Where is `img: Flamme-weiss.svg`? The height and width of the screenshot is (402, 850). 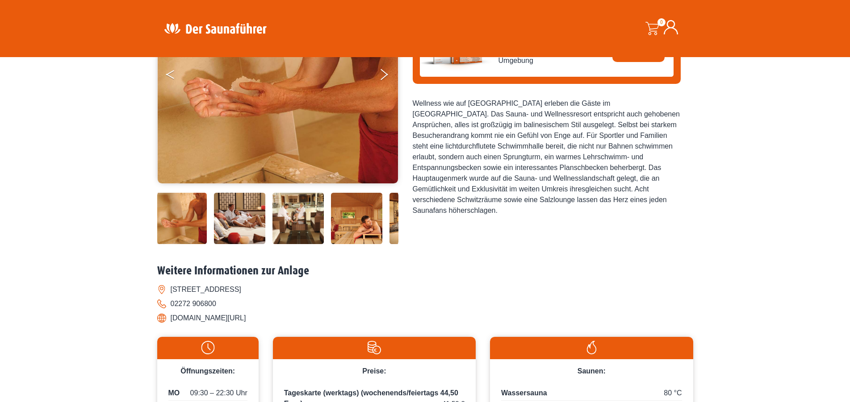 img: Flamme-weiss.svg is located at coordinates (591, 348).